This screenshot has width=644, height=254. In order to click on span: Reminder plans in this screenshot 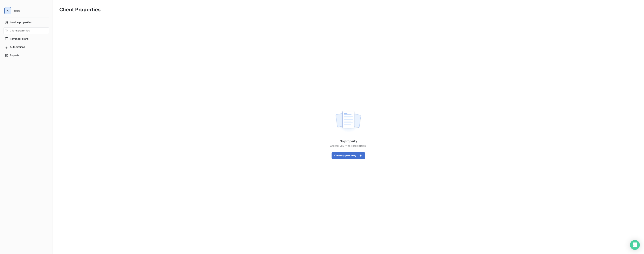, I will do `click(19, 39)`.